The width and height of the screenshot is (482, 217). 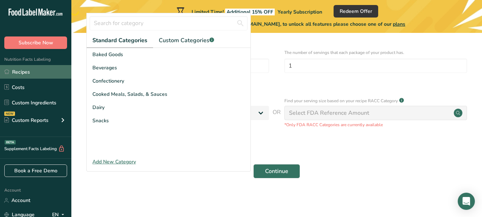 I want to click on div: Select FDA Reference Amount, so click(x=329, y=113).